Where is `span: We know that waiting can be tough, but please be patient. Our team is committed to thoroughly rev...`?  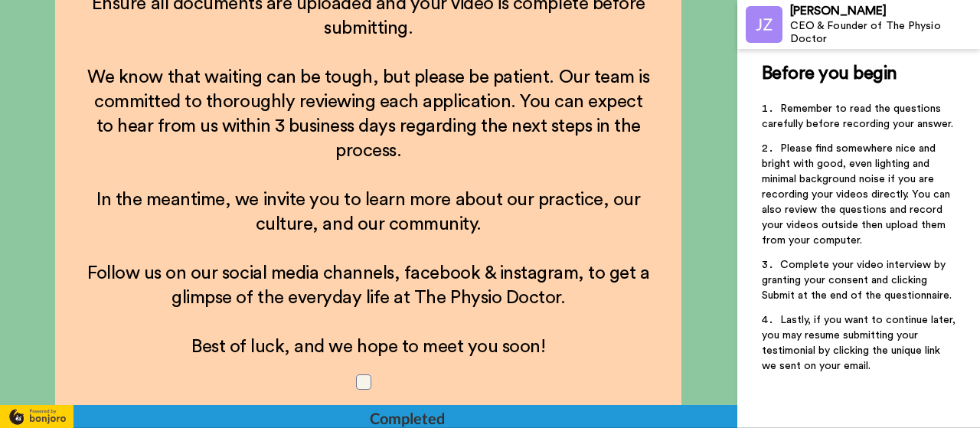 span: We know that waiting can be tough, but please be patient. Our team is committed to thoroughly rev... is located at coordinates (370, 114).